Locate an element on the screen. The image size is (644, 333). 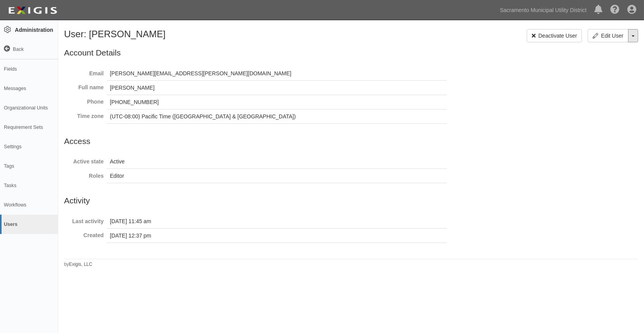
small: by is located at coordinates (78, 265).